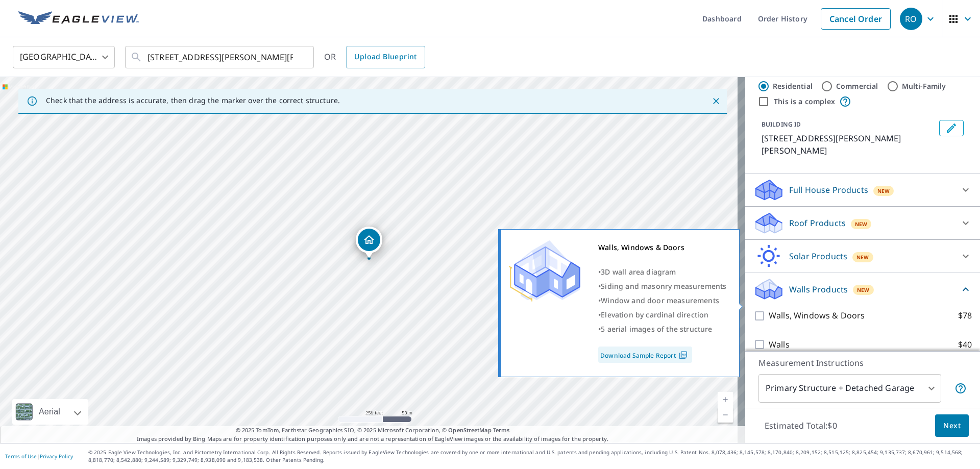 This screenshot has height=469, width=980. I want to click on div: Solar ProductsNew, so click(863, 256).